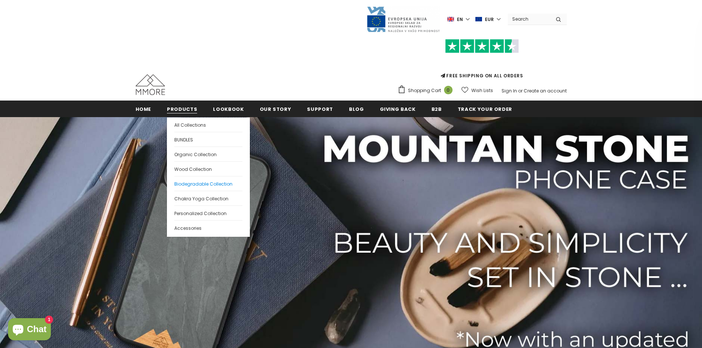 This screenshot has height=348, width=702. Describe the element at coordinates (208, 198) in the screenshot. I see `a: Chakra Yoga Collection` at that location.